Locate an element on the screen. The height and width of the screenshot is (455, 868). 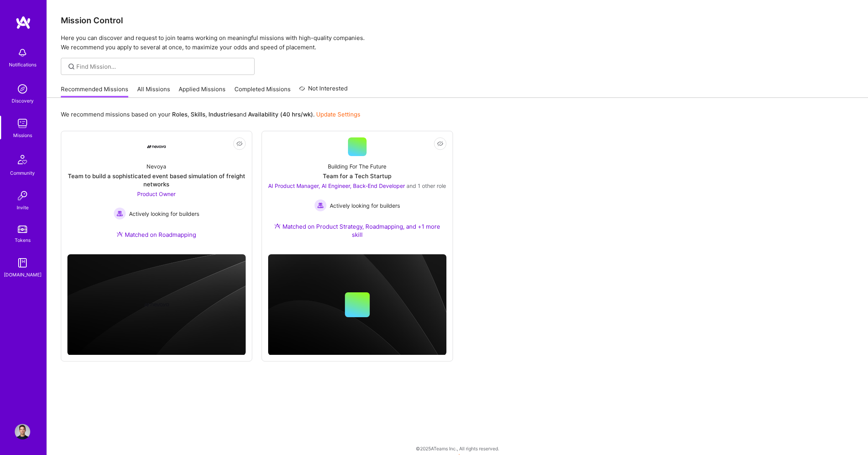
h3: Mission Control is located at coordinates (458, 20).